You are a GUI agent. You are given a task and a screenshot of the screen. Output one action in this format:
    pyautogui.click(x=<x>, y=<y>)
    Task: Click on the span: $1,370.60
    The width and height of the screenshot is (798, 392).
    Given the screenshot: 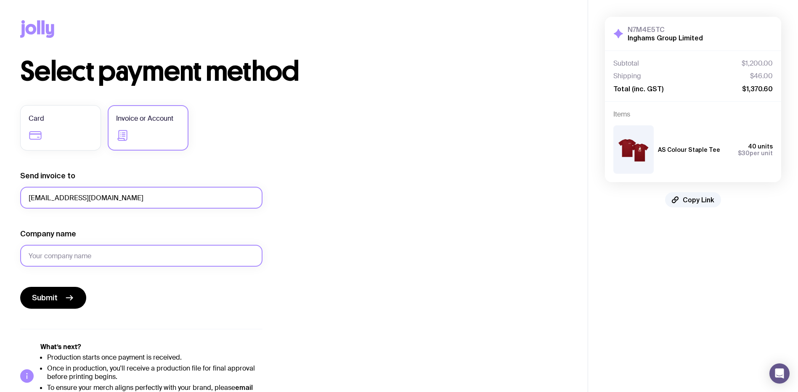 What is the action you would take?
    pyautogui.click(x=757, y=89)
    